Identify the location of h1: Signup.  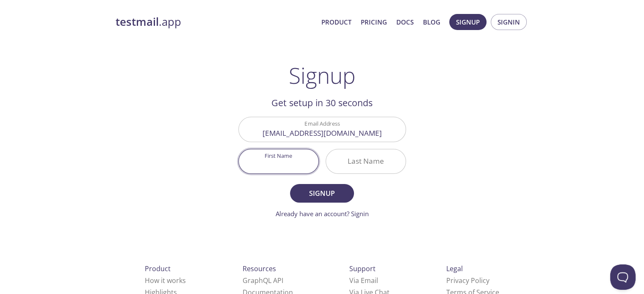
(322, 75).